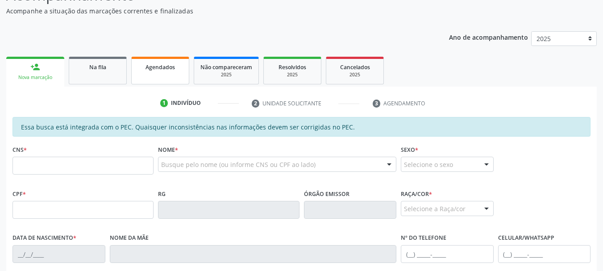 The height and width of the screenshot is (271, 603). What do you see at coordinates (35, 77) in the screenshot?
I see `div: Nova marcação` at bounding box center [35, 77].